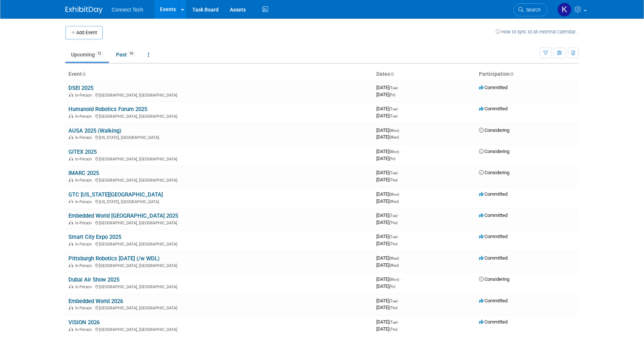 The image size is (644, 351). What do you see at coordinates (511, 74) in the screenshot?
I see `a: Sort by Participation Type` at bounding box center [511, 74].